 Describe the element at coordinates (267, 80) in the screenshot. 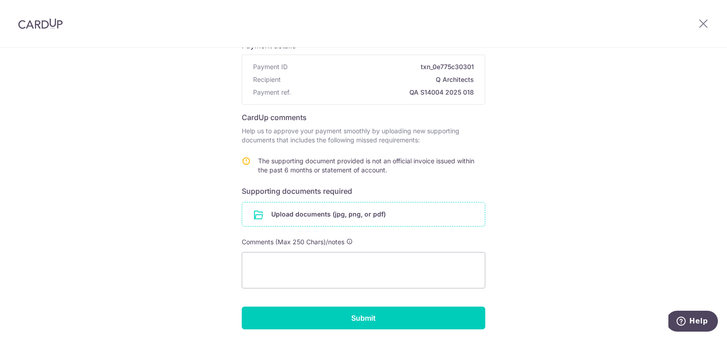

I see `span: Recipient` at that location.